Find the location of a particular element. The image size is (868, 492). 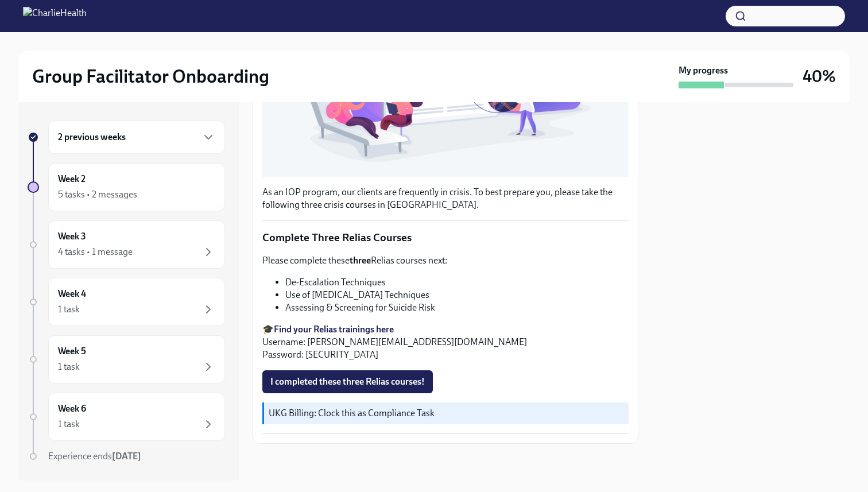

h6: Week 6 is located at coordinates (72, 409).